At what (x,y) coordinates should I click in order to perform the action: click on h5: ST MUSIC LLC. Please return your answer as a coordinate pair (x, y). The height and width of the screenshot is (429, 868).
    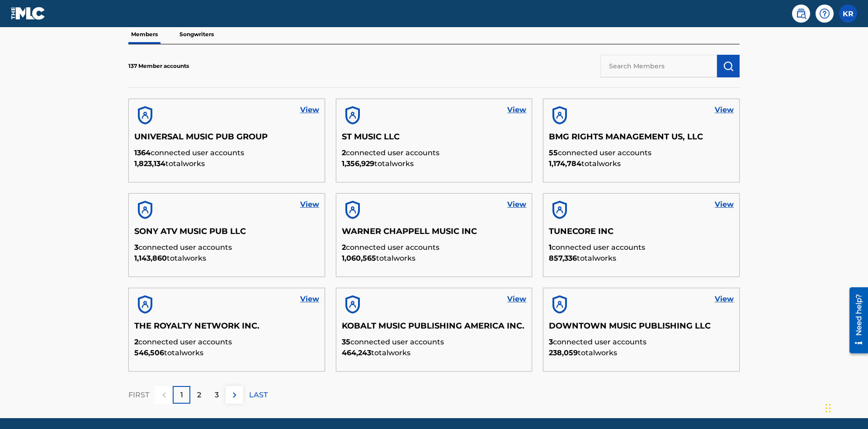
    Looking at the image, I should click on (434, 139).